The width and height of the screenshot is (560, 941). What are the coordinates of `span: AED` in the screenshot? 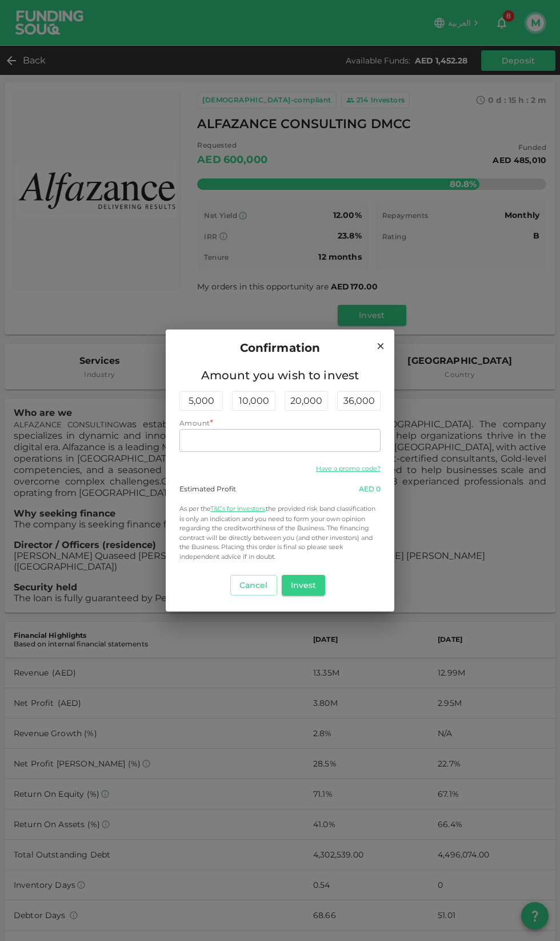 It's located at (367, 489).